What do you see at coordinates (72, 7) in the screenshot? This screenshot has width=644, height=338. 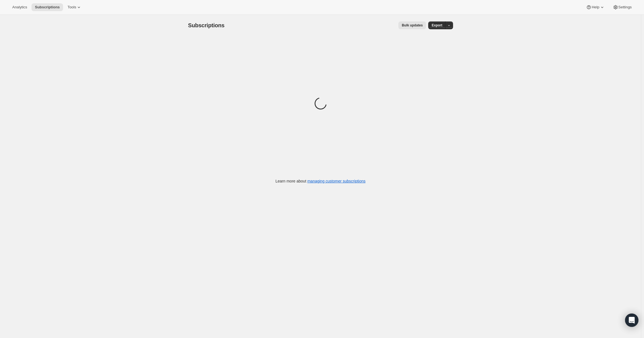 I see `span: Tools` at bounding box center [72, 7].